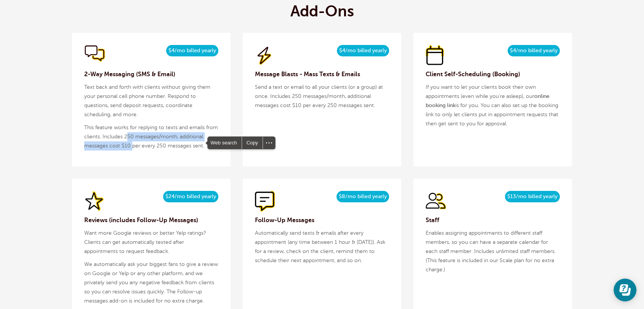 This screenshot has height=309, width=644. Describe the element at coordinates (152, 242) in the screenshot. I see `p: Want more Google reviews or better Yelp ratings? Clients can get automatically texted after appoi...` at that location.